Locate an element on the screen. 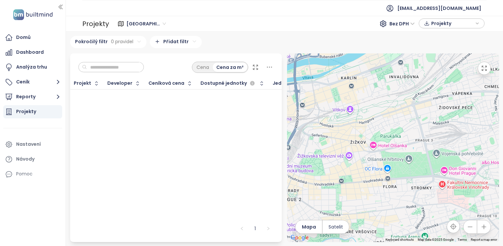 The image size is (503, 246). div: Ceníková cena is located at coordinates (166, 83).